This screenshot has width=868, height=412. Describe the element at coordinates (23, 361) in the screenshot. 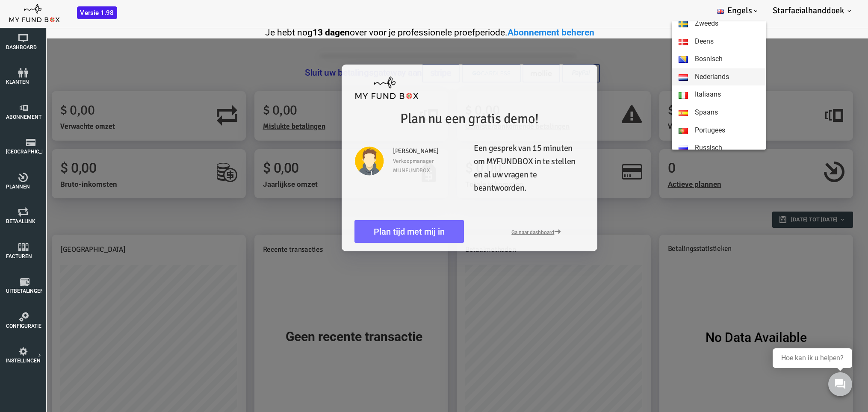

I see `font: INSTELLINGEN` at that location.